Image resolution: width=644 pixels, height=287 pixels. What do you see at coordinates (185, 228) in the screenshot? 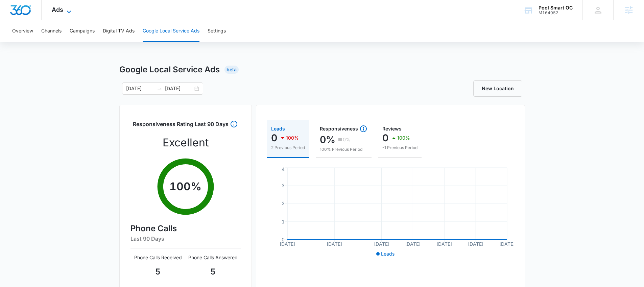
I see `h4: Phone Calls` at bounding box center [185, 228].